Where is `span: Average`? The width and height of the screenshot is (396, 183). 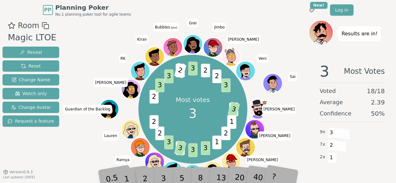
span: Average is located at coordinates (331, 102).